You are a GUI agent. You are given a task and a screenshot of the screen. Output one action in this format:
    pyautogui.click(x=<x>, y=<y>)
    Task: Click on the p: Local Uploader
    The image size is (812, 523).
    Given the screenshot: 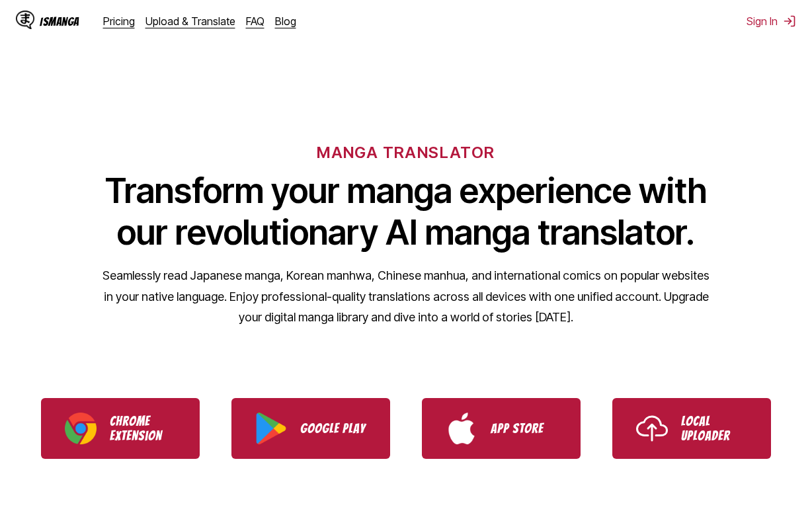 What is the action you would take?
    pyautogui.click(x=714, y=428)
    